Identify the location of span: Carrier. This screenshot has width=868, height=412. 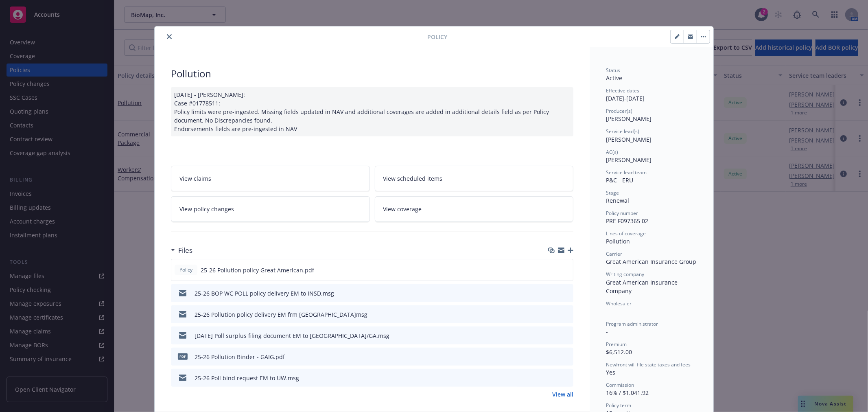
(614, 254).